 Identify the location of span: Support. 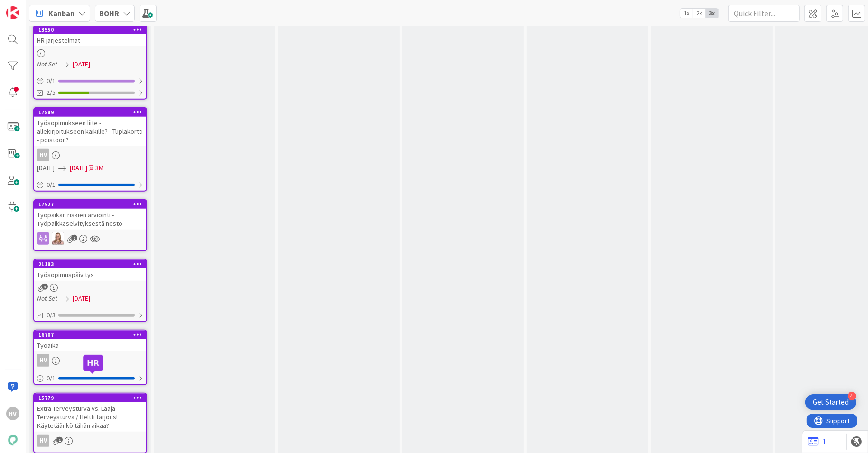
(32, 7).